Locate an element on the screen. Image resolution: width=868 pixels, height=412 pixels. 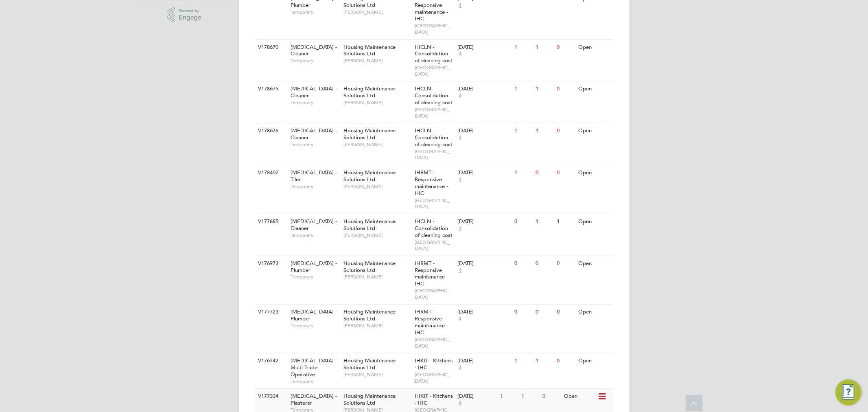
button: Engage Resource Center is located at coordinates (849, 392).